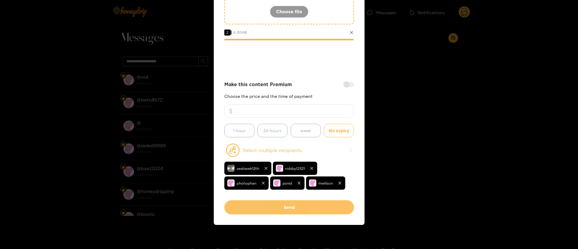 Image resolution: width=578 pixels, height=249 pixels. I want to click on span: week, so click(305, 130).